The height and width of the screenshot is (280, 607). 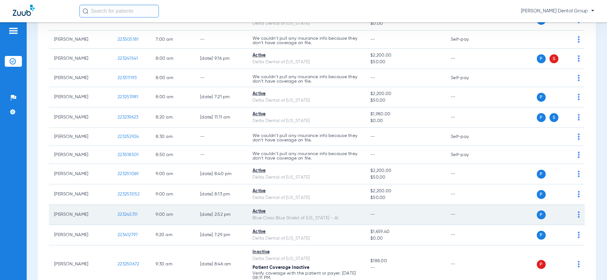 What do you see at coordinates (128, 174) in the screenshot?
I see `span: 223251069` at bounding box center [128, 174].